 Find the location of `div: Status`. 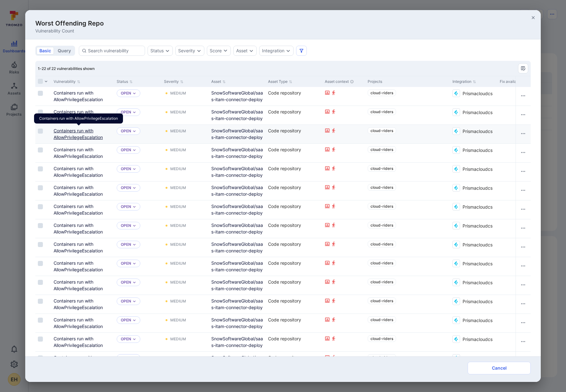

div: Status is located at coordinates (157, 51).